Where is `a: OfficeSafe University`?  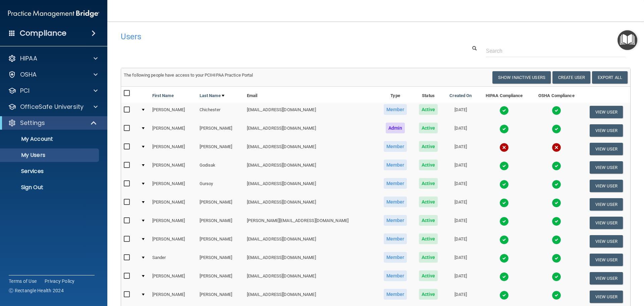
a: OfficeSafe University is located at coordinates (53, 107).